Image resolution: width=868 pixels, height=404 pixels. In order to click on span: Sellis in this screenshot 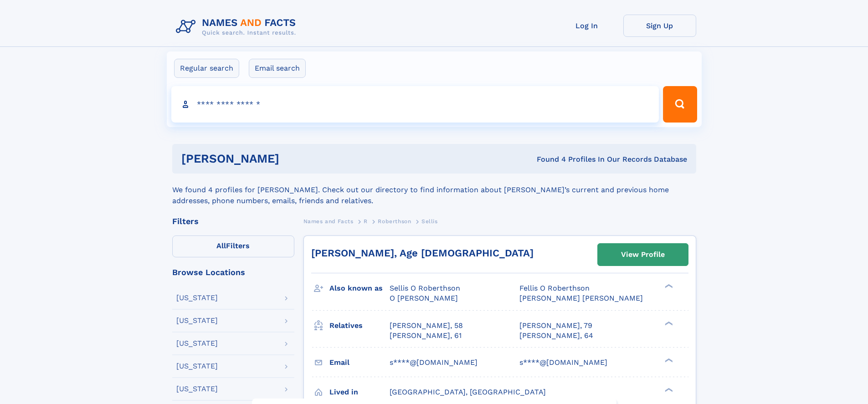, I will do `click(430, 221)`.